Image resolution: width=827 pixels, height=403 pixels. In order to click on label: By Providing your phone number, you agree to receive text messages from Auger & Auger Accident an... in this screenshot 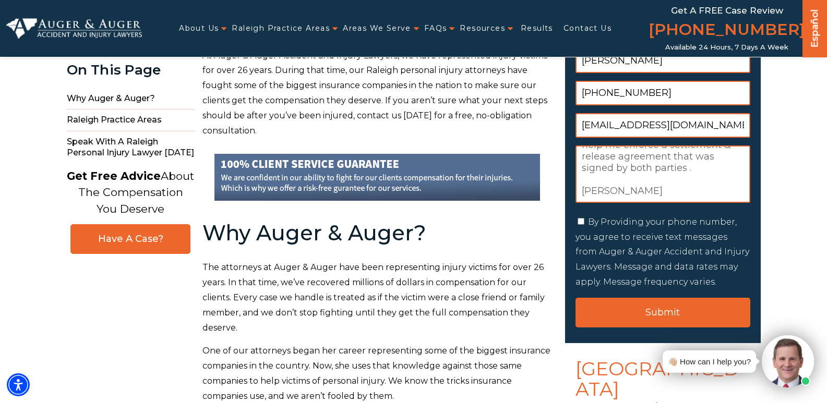, I will do `click(662, 252)`.